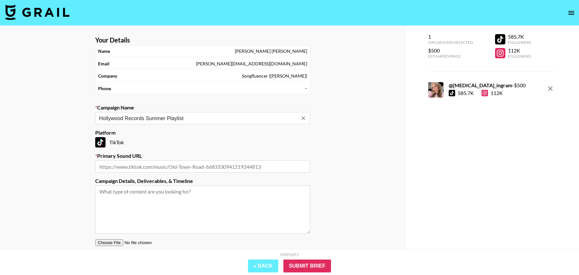 Image resolution: width=579 pixels, height=275 pixels. I want to click on div: TikTok, so click(203, 142).